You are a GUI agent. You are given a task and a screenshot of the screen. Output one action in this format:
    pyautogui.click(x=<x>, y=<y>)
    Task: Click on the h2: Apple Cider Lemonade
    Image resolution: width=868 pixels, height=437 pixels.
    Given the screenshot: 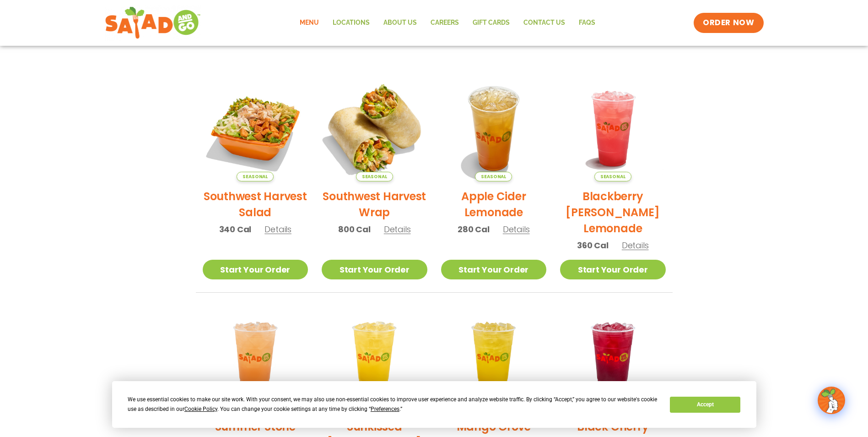 What is the action you would take?
    pyautogui.click(x=494, y=204)
    